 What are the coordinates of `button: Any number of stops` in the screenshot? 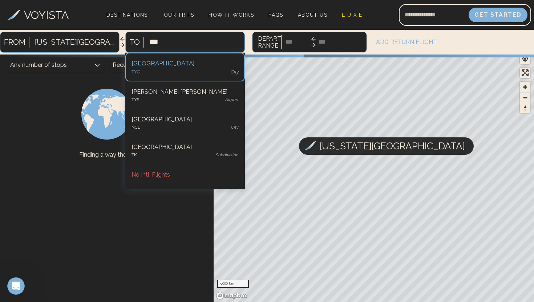 It's located at (56, 65).